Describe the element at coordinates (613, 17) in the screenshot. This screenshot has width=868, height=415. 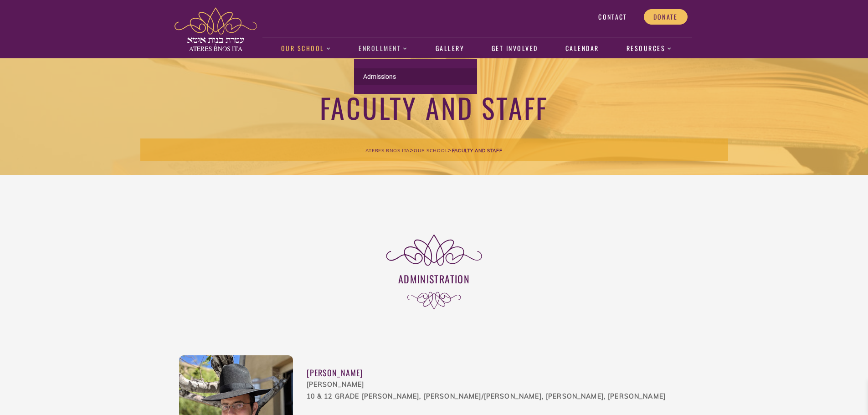
I see `a: Contact` at that location.